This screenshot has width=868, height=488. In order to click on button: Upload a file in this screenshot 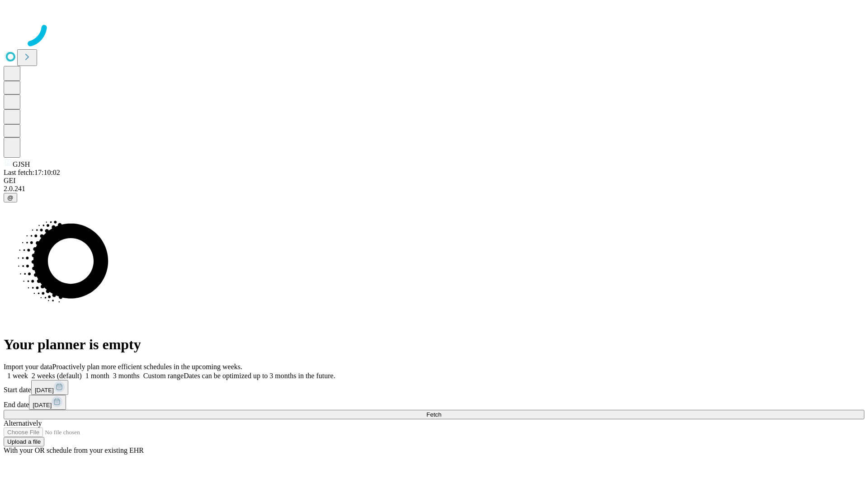, I will do `click(24, 441)`.